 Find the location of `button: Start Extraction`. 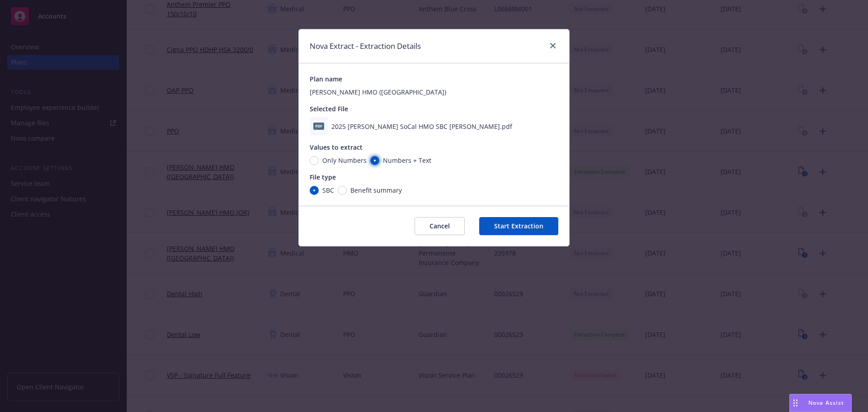

button: Start Extraction is located at coordinates (518, 226).